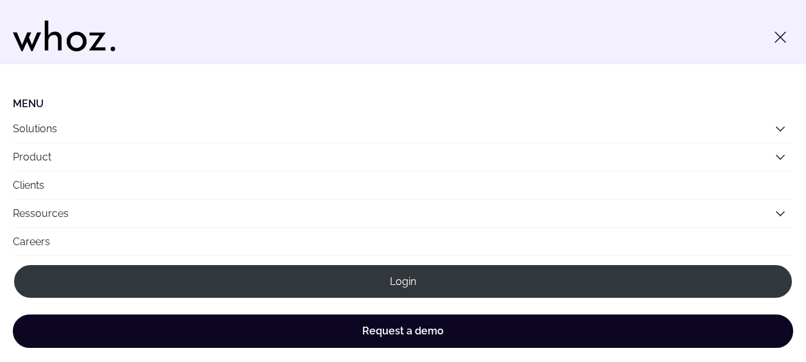  I want to click on a: Request a demo, so click(403, 331).